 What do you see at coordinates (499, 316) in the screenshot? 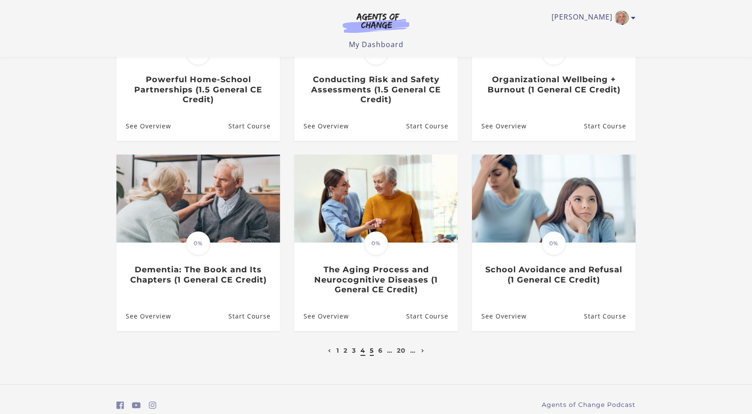
I see `a: School Avoidance and Refusal (1 General CE Credit): See Overview` at bounding box center [499, 316].